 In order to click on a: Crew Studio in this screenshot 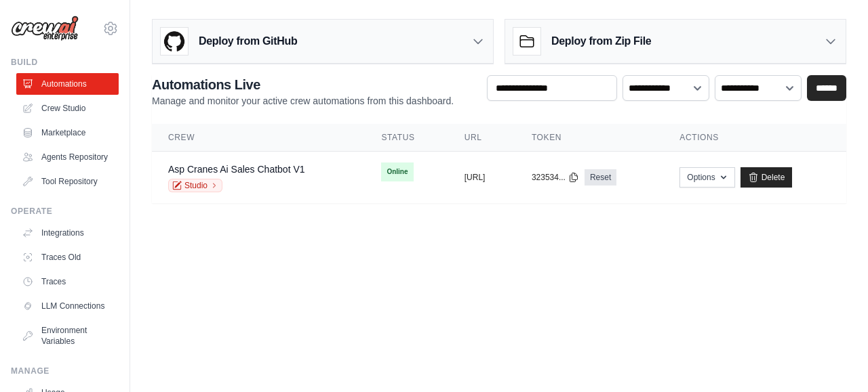, I will do `click(67, 108)`.